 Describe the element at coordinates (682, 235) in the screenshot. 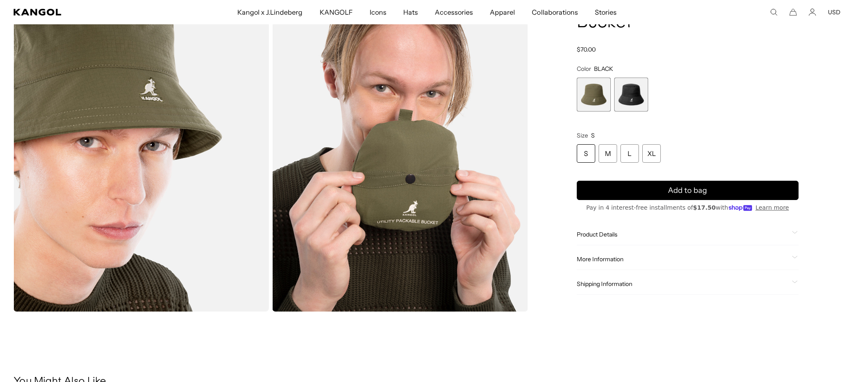

I see `span: Product Details` at that location.